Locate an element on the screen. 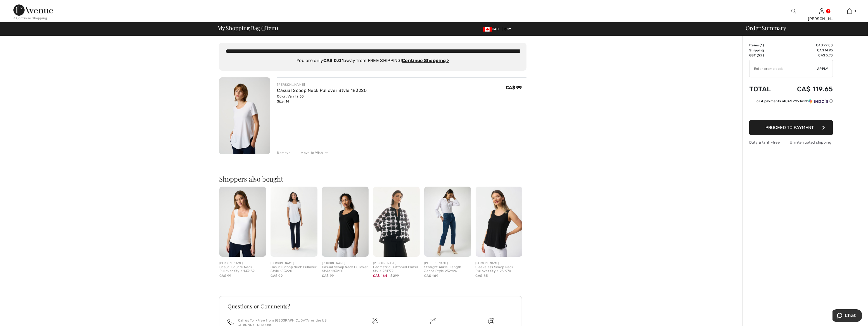  img: Delivery is a breeze since we pay the duties! is located at coordinates (433, 322).